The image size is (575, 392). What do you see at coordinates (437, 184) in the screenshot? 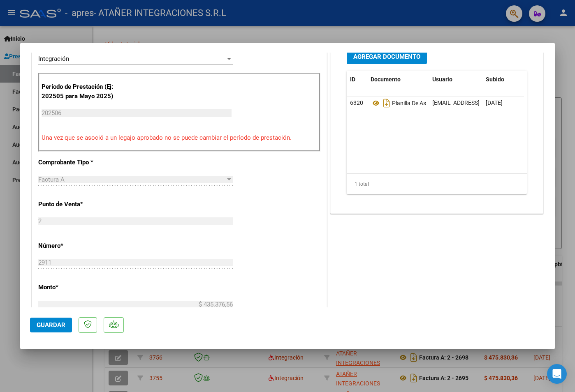
I see `div: 1 total` at bounding box center [437, 184].